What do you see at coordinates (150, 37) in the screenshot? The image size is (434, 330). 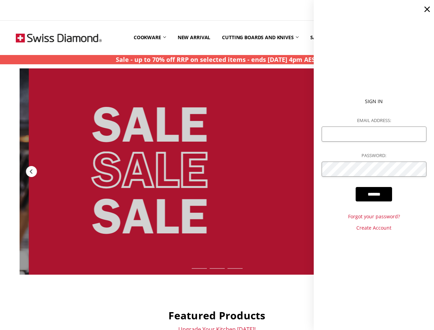 I see `a: Cookware` at bounding box center [150, 37].